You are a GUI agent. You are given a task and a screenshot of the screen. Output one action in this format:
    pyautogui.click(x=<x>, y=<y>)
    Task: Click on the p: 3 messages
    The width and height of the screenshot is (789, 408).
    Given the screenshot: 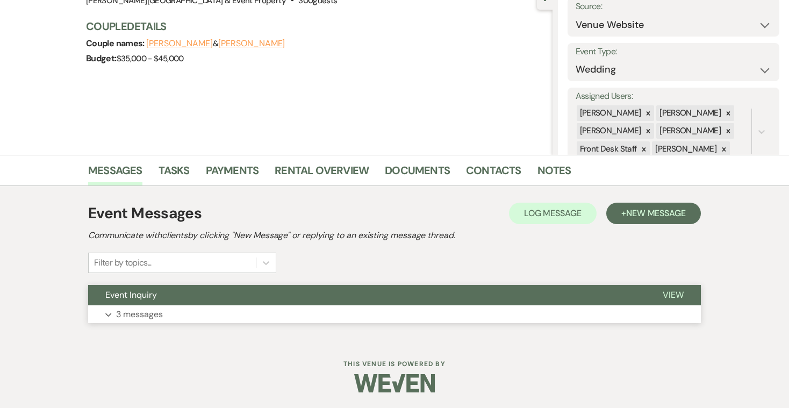 What is the action you would take?
    pyautogui.click(x=139, y=314)
    